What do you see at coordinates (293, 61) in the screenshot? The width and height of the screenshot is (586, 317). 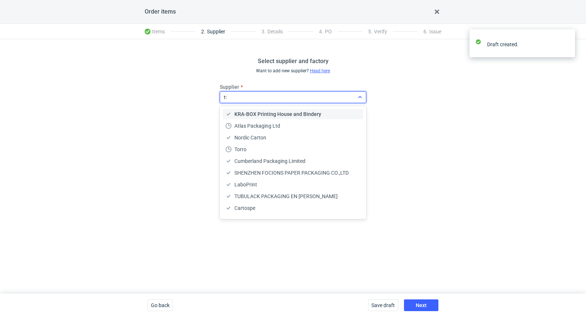 I see `h2: Select supplier and factory` at bounding box center [293, 61].